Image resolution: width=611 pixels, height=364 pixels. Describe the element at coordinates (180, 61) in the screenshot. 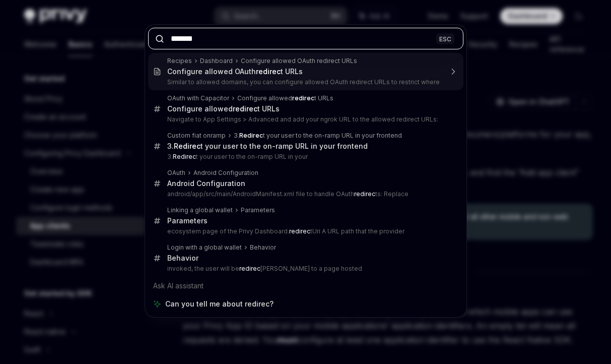

I see `div: Recipes` at that location.